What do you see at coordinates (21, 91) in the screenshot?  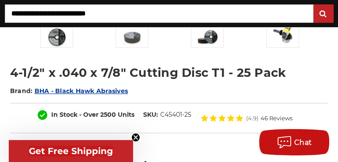 I see `span: Brand:` at bounding box center [21, 91].